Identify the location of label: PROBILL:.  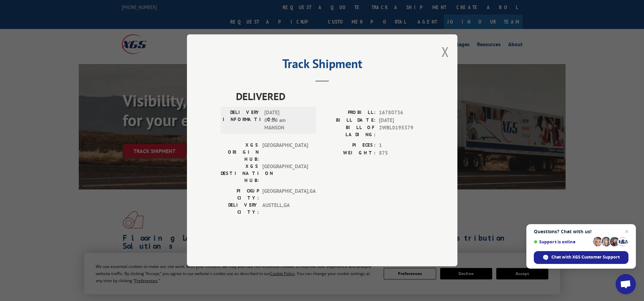
(349, 113).